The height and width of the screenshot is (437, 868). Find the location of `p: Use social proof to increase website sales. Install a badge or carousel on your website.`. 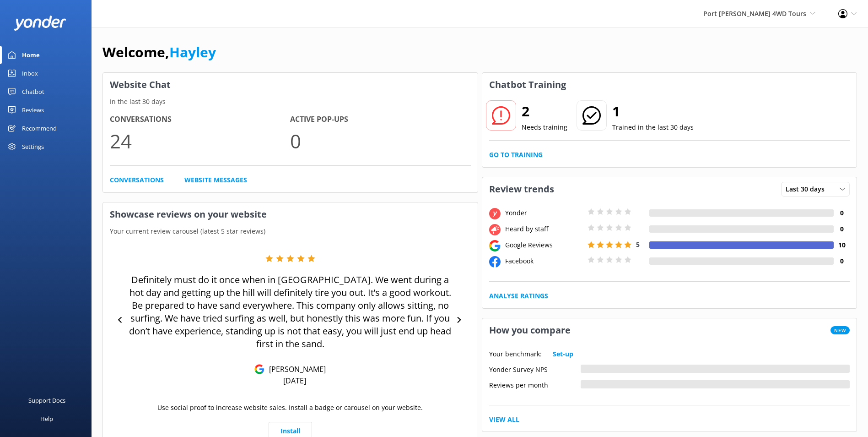

p: Use social proof to increase website sales. Install a badge or carousel on your website. is located at coordinates (290, 407).